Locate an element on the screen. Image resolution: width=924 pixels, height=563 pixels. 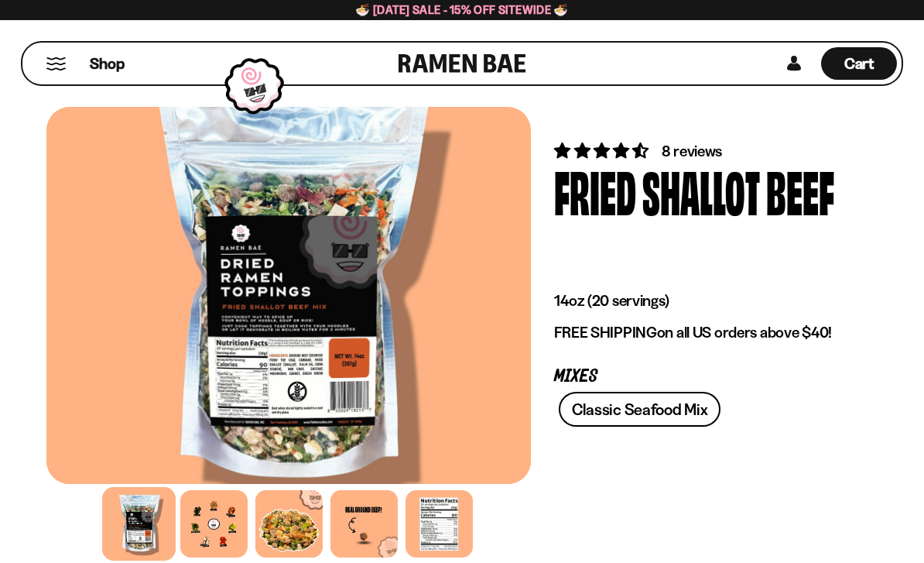
span: 8 reviews is located at coordinates (692, 151).